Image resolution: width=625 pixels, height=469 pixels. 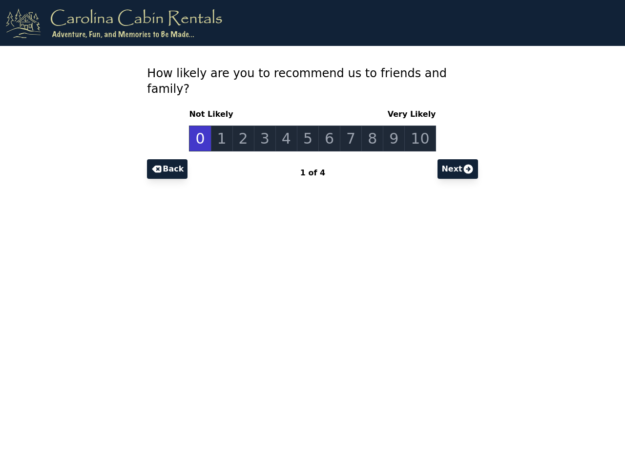 What do you see at coordinates (200, 138) in the screenshot?
I see `a: 0` at bounding box center [200, 138].